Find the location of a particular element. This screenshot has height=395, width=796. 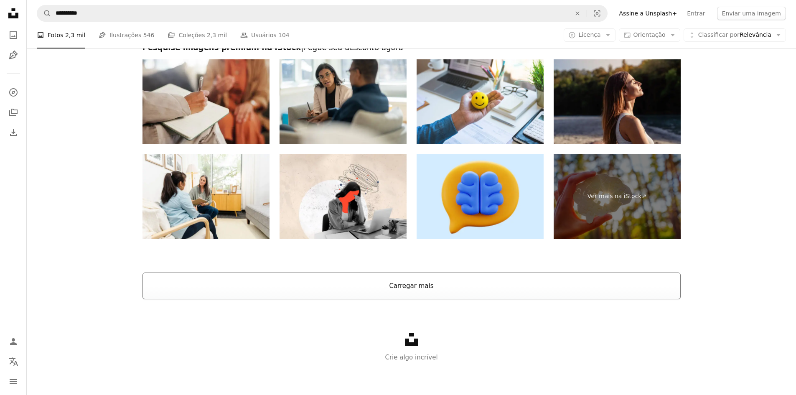

a: Histórico de downloads is located at coordinates (13, 132).